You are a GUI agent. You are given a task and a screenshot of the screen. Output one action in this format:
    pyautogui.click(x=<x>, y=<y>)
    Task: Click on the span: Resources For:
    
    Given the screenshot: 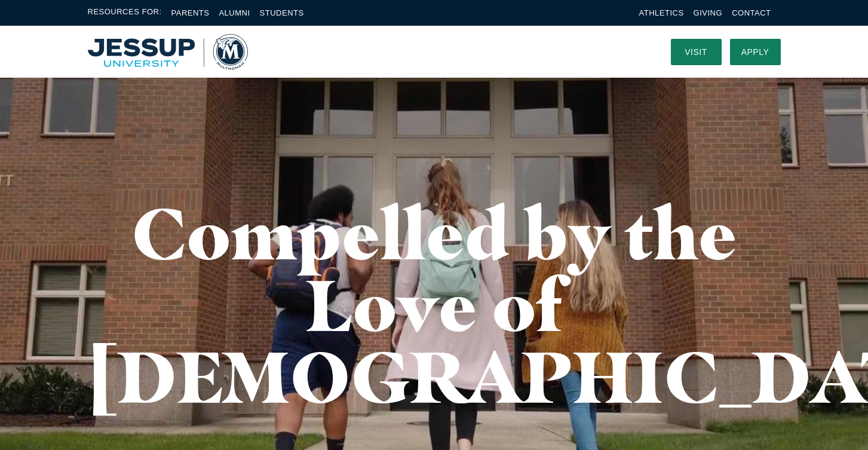 What is the action you would take?
    pyautogui.click(x=125, y=13)
    